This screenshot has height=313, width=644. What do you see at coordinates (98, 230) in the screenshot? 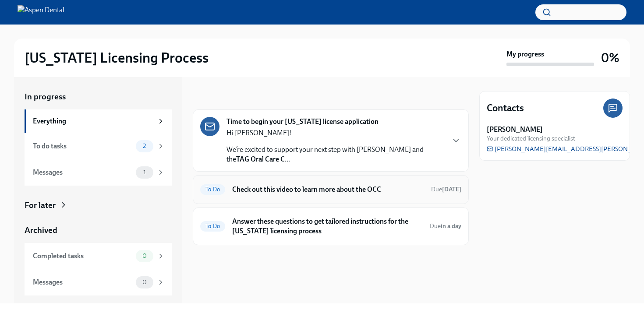
I see `div: Archived` at bounding box center [98, 230].